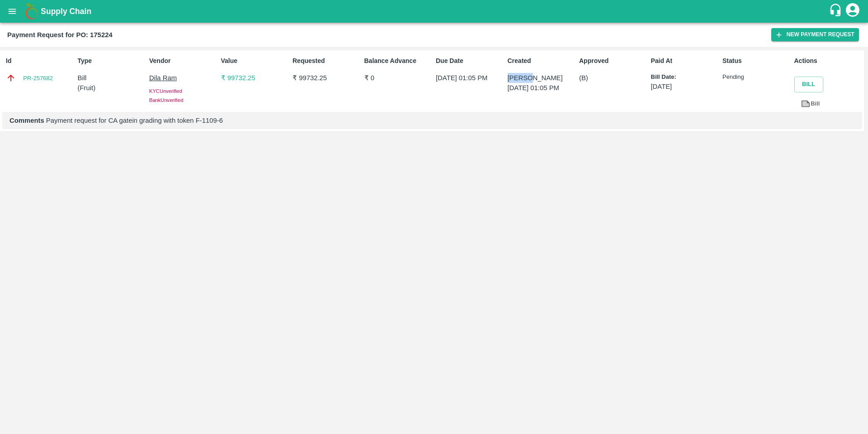  What do you see at coordinates (811, 104) in the screenshot?
I see `a: Bill` at bounding box center [811, 104].